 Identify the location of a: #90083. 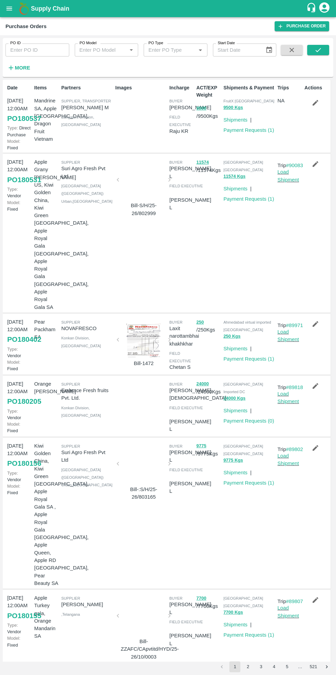
(294, 165).